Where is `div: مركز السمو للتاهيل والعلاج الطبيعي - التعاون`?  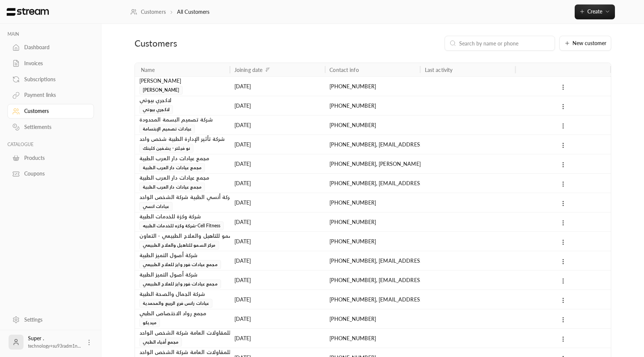 div: مركز السمو للتاهيل والعلاج الطبيعي - التعاون is located at coordinates (182, 236).